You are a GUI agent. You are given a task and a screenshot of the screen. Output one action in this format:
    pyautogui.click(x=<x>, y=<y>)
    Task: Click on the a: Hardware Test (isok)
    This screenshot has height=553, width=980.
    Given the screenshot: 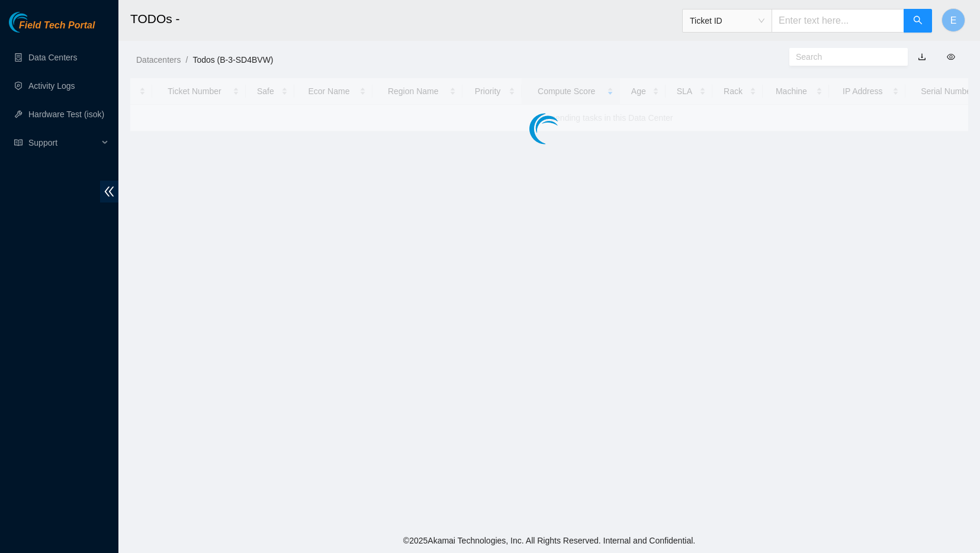 What is the action you would take?
    pyautogui.click(x=67, y=114)
    